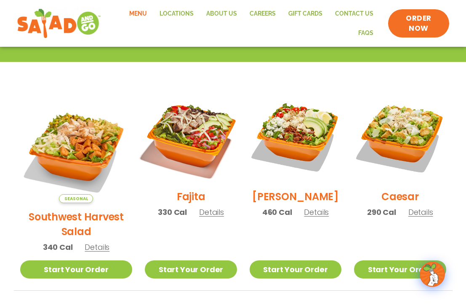  I want to click on a: About Us, so click(222, 14).